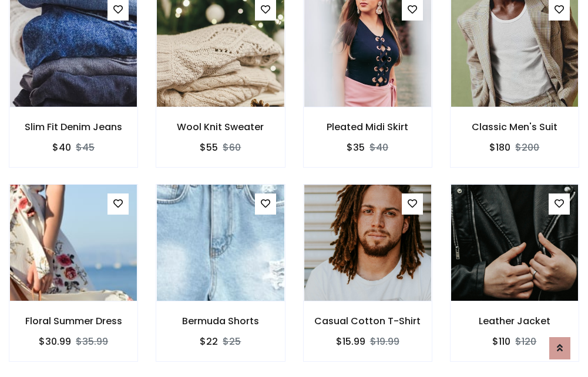  Describe the element at coordinates (220, 126) in the screenshot. I see `h6: Wool Knit Sweater` at that location.